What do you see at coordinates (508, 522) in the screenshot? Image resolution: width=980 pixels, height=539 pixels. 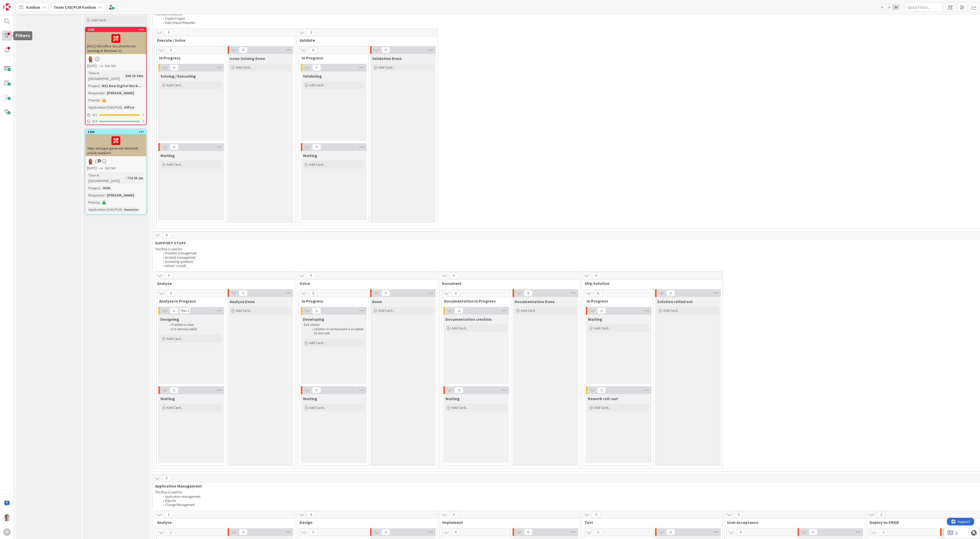 I see `span: Implement` at bounding box center [508, 522].